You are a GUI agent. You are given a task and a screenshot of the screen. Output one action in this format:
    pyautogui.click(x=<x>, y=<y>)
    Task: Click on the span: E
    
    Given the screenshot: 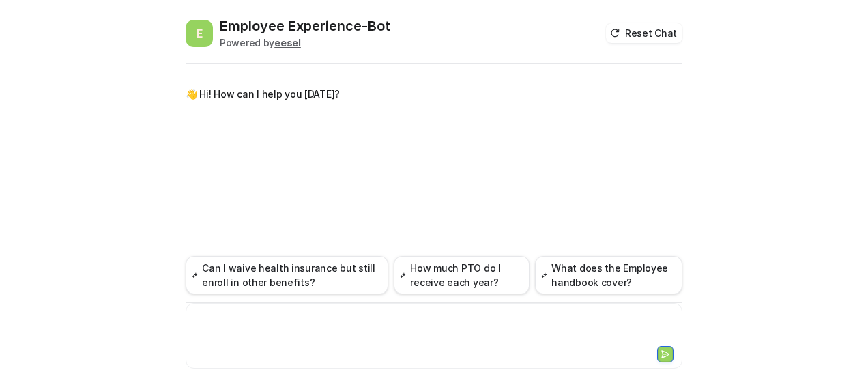 What is the action you would take?
    pyautogui.click(x=199, y=33)
    